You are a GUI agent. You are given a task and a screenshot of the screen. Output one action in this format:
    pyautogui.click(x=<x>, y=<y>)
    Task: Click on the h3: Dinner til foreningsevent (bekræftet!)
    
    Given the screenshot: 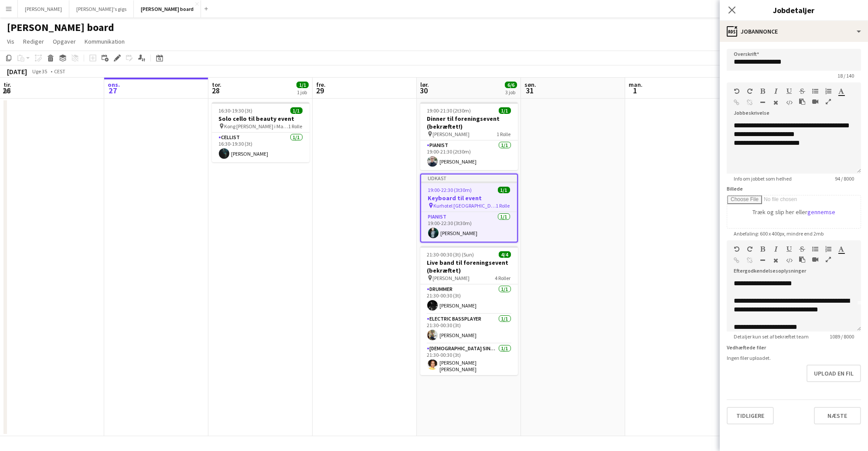 What is the action you would take?
    pyautogui.click(x=469, y=122)
    